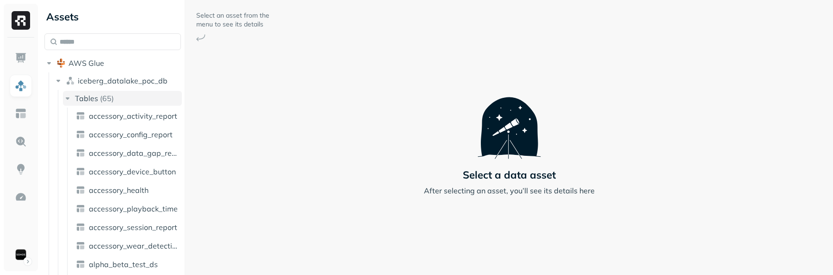 This screenshot has height=275, width=833. I want to click on button: Tables(65), so click(122, 98).